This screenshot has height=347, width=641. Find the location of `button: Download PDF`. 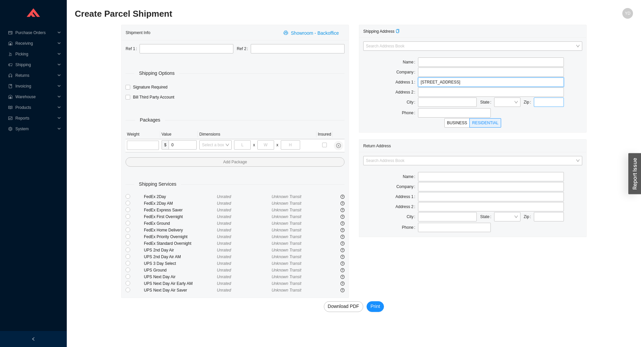

button: Download PDF is located at coordinates (343, 306).